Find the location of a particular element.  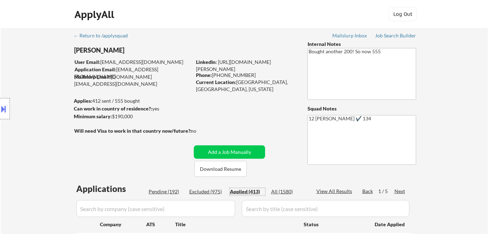

div: All (1580) is located at coordinates (289, 192).